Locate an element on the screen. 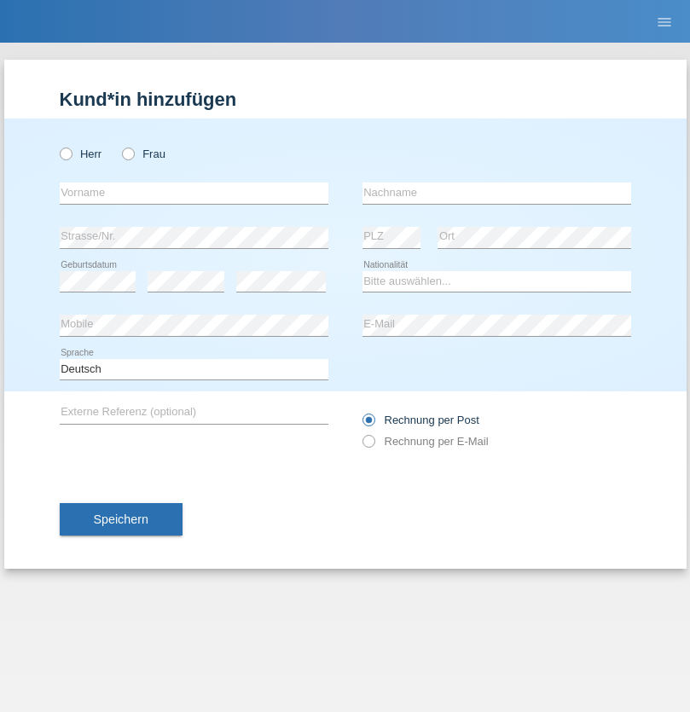 The image size is (690, 712). h1: Kund*in hinzufügen is located at coordinates (345, 99).